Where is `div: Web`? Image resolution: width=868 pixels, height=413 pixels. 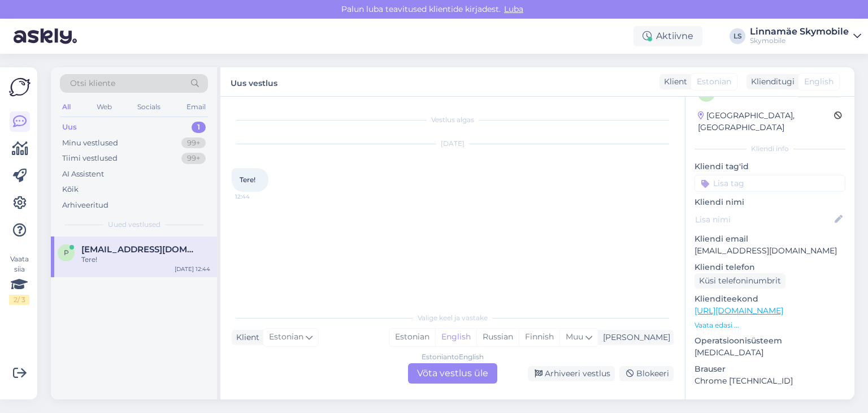 div: Web is located at coordinates (104, 107).